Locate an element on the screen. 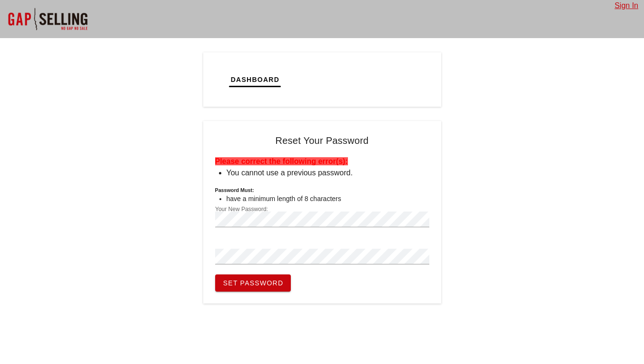 The height and width of the screenshot is (364, 644). span: Set Password is located at coordinates (253, 283).